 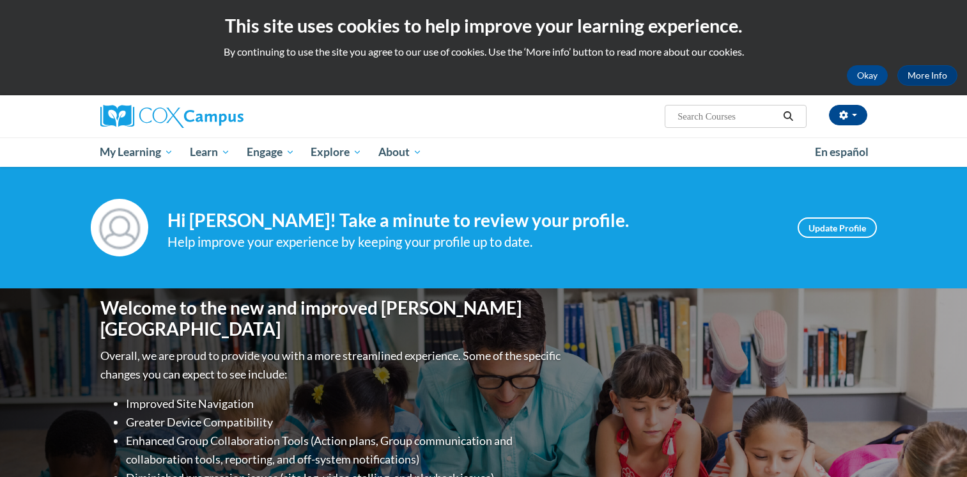 What do you see at coordinates (400, 152) in the screenshot?
I see `a: About` at bounding box center [400, 152].